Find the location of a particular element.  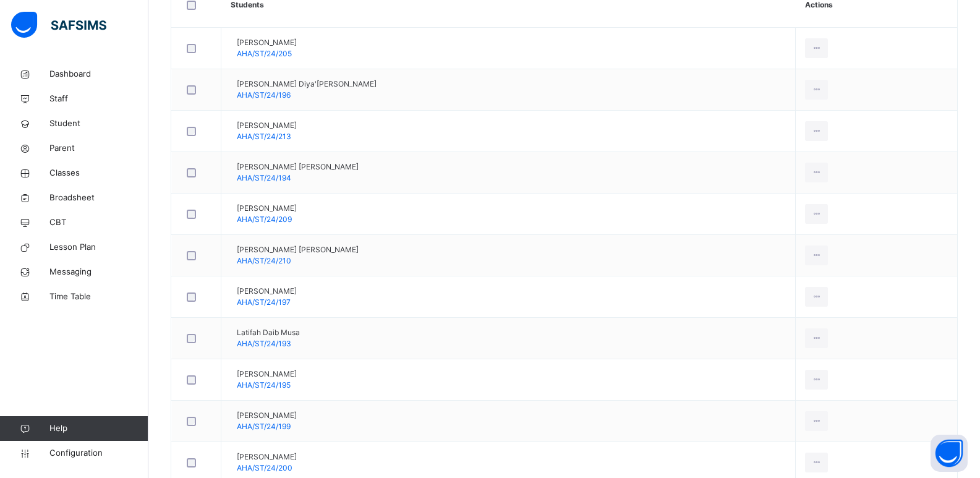

span: CBT is located at coordinates (99, 223).